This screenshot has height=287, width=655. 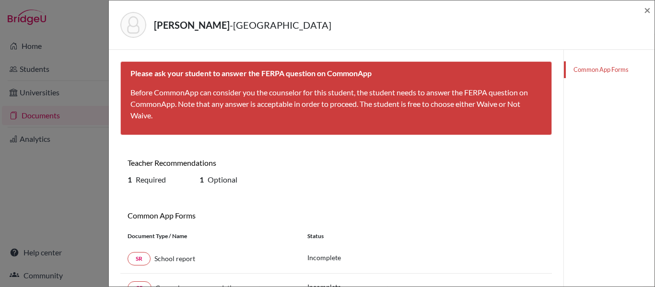 I want to click on h6: Teacher Recommendations, so click(x=228, y=162).